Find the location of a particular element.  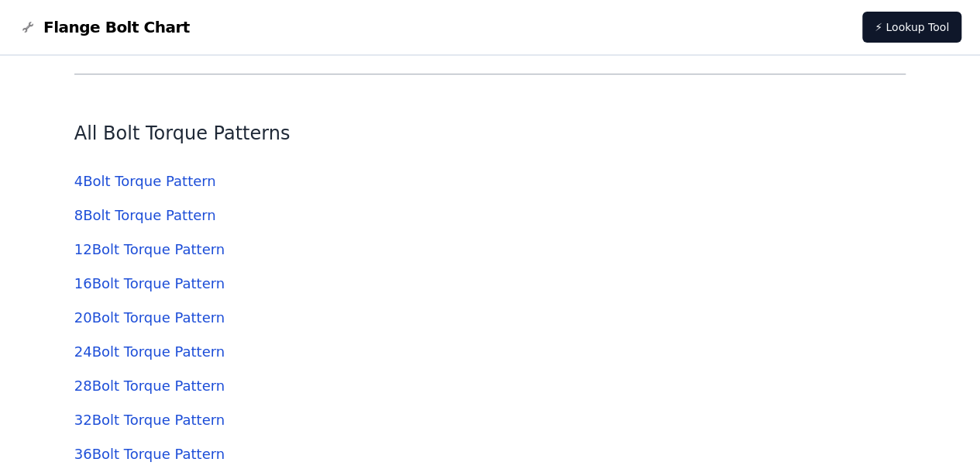

a: All Bolt Torque Patterns is located at coordinates (182, 133).